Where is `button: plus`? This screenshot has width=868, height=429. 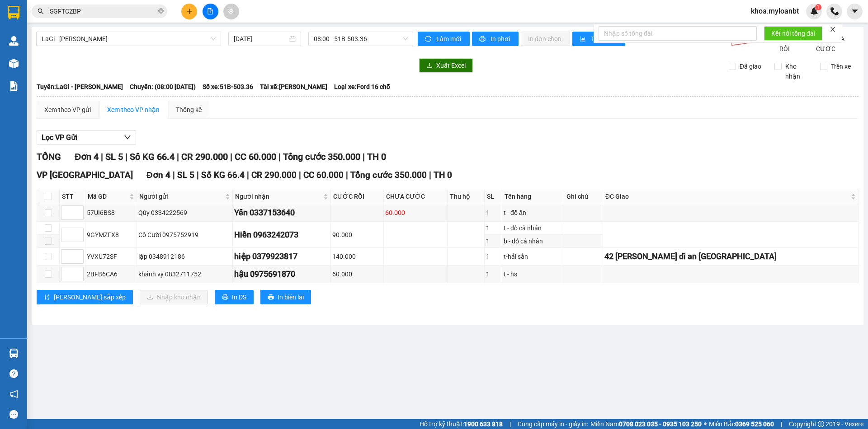
button: plus is located at coordinates (189, 11).